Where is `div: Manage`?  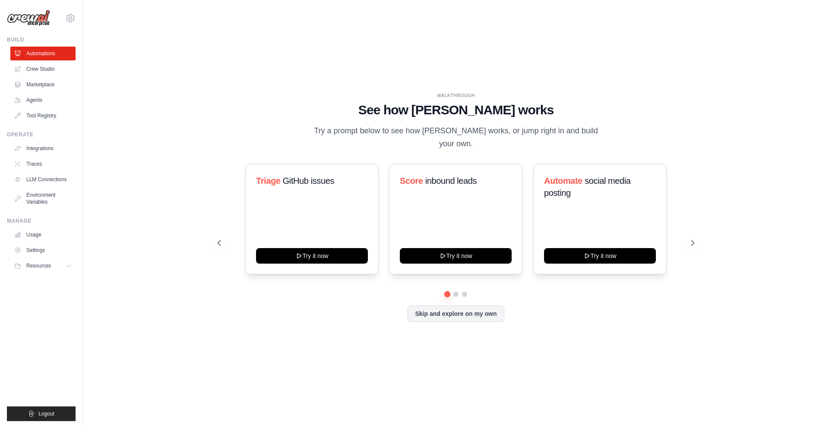 div: Manage is located at coordinates (41, 221).